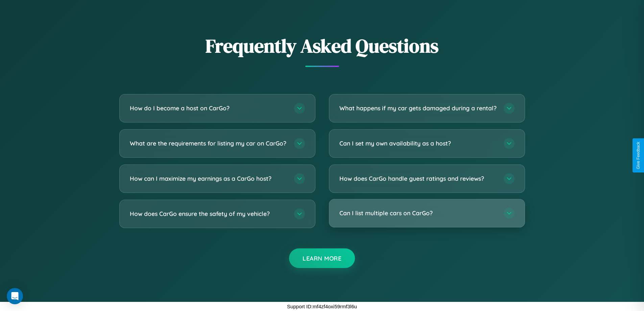 This screenshot has width=644, height=311. I want to click on h3: How does CarGo ensure the safety of my vehicle?, so click(209, 213).